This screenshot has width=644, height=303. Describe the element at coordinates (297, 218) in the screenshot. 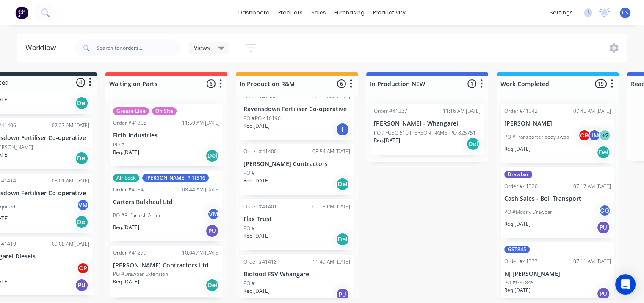

I see `p: Flax Trust` at that location.